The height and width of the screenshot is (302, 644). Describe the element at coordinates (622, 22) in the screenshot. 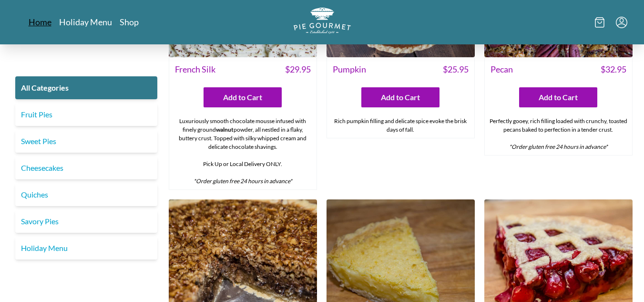

I see `button: Menu` at that location.